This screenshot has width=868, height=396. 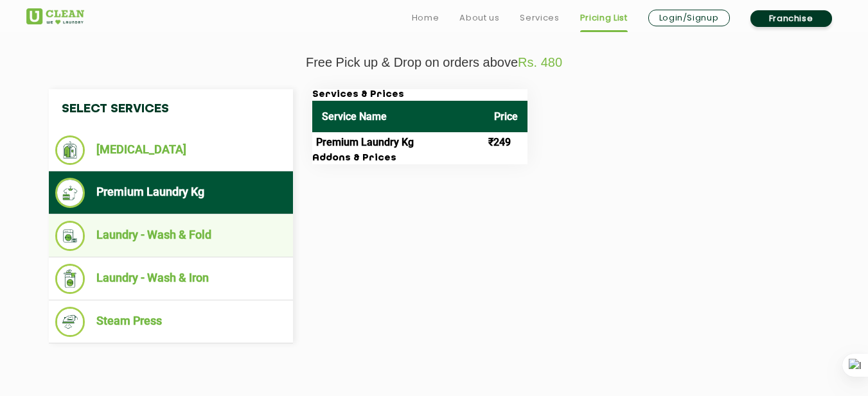 I want to click on td: ₹249, so click(x=506, y=142).